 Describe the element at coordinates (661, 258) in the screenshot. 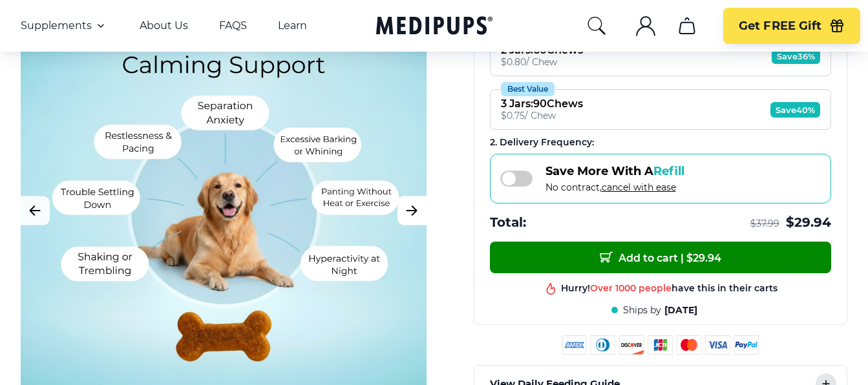

I see `button: Add to cart | $29.94` at that location.